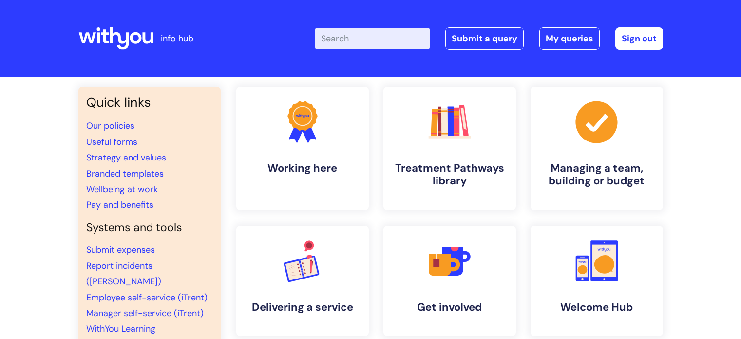 This screenshot has height=339, width=741. Describe the element at coordinates (112, 142) in the screenshot. I see `a: Useful forms` at that location.